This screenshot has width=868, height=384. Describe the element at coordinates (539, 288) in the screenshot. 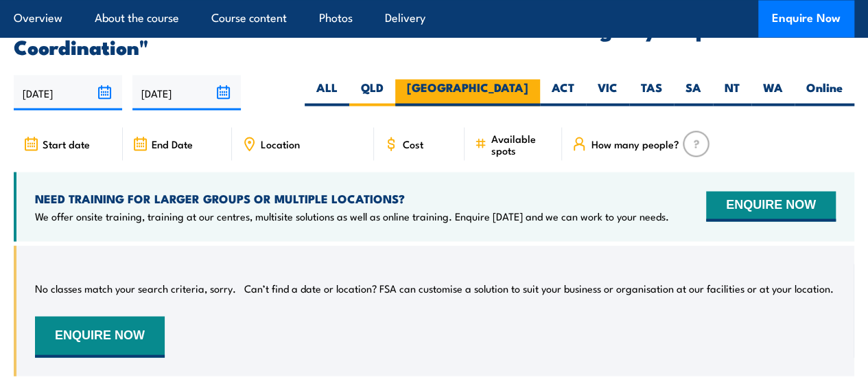

I see `p: Can’t find a date or location? FSA can customise a solution to suit your business or organisation...` at that location.